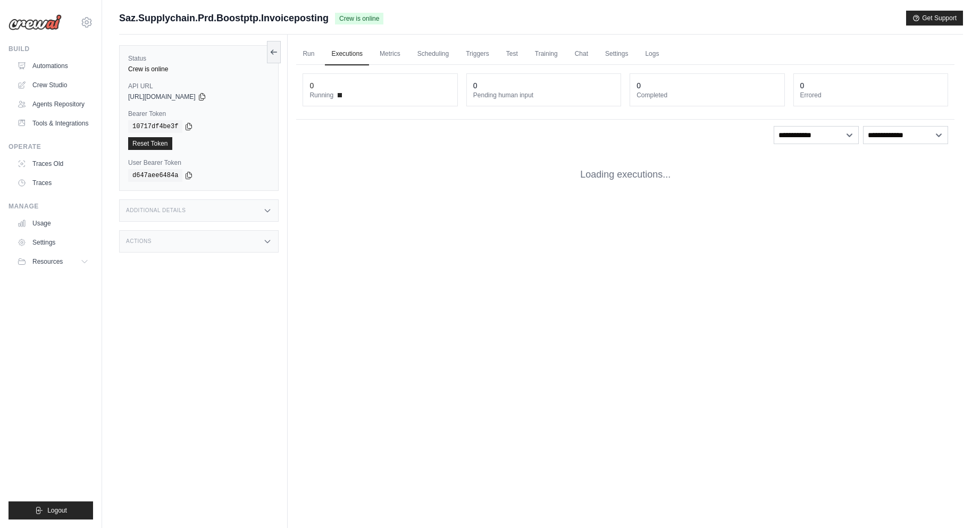  What do you see at coordinates (156, 211) in the screenshot?
I see `h3: Additional Details` at bounding box center [156, 211].